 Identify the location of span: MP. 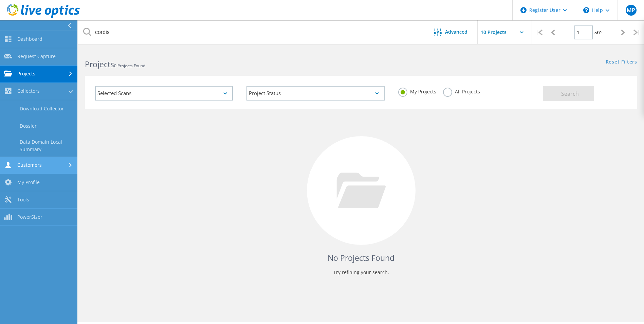
(631, 11).